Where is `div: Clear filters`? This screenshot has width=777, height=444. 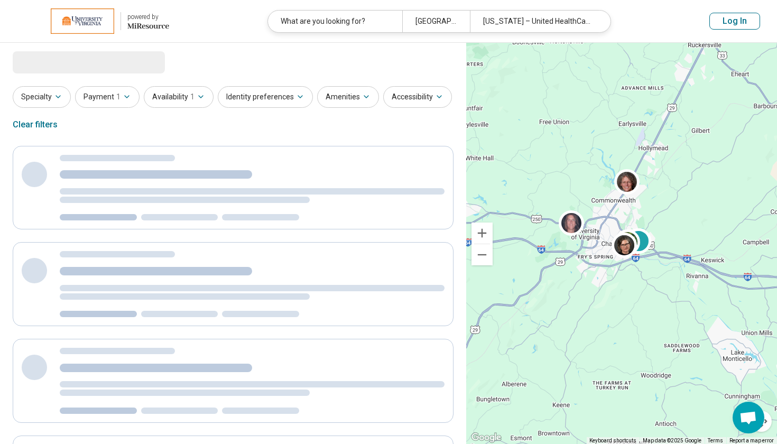 div: Clear filters is located at coordinates (35, 125).